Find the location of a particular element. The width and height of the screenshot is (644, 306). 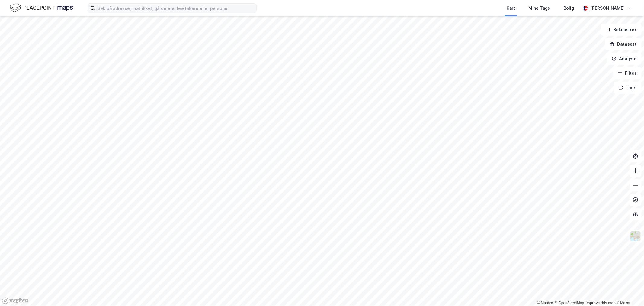

a: OpenStreetMap is located at coordinates (569, 303).